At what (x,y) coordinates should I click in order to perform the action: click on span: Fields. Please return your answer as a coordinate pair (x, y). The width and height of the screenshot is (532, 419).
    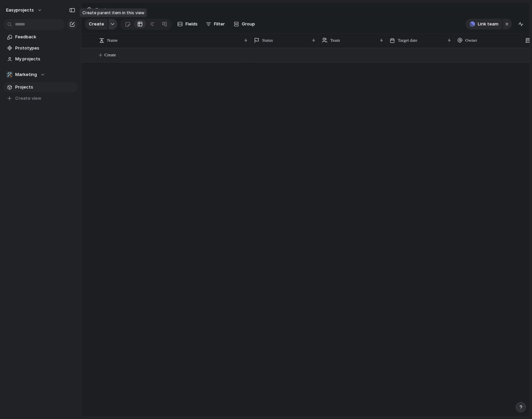
    Looking at the image, I should click on (192, 24).